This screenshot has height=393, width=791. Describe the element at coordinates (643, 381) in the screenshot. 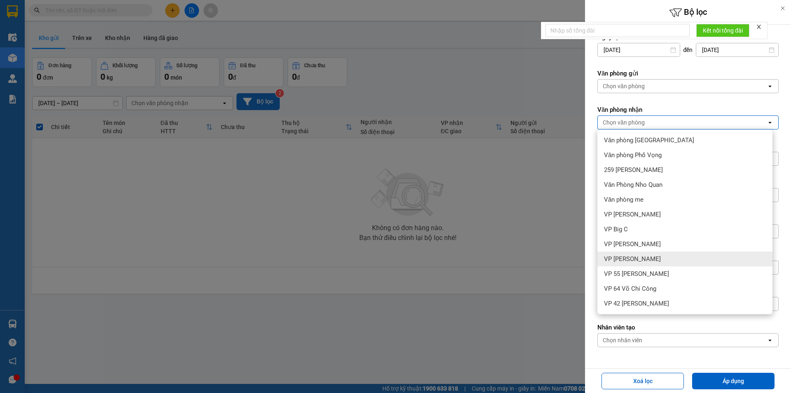

I see `button: Xoá lọc` at that location.